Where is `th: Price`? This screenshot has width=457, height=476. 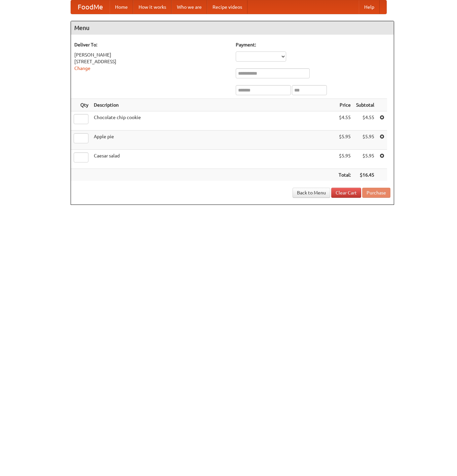 th: Price is located at coordinates (344, 105).